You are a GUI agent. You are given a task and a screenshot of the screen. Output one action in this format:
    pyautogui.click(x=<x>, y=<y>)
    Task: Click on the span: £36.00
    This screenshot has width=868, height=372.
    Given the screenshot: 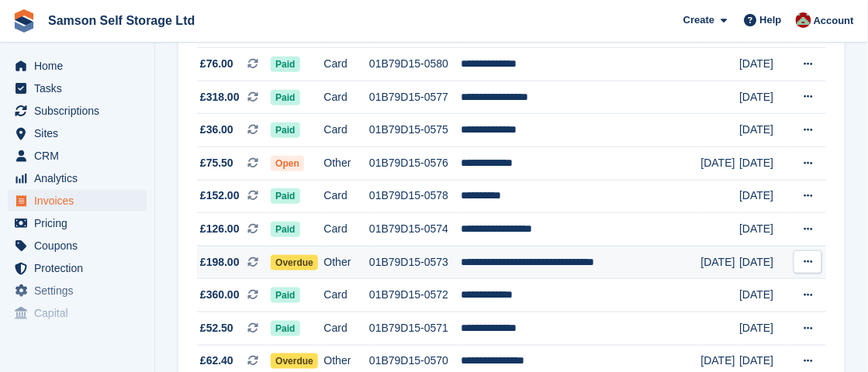 What is the action you would take?
    pyautogui.click(x=216, y=130)
    